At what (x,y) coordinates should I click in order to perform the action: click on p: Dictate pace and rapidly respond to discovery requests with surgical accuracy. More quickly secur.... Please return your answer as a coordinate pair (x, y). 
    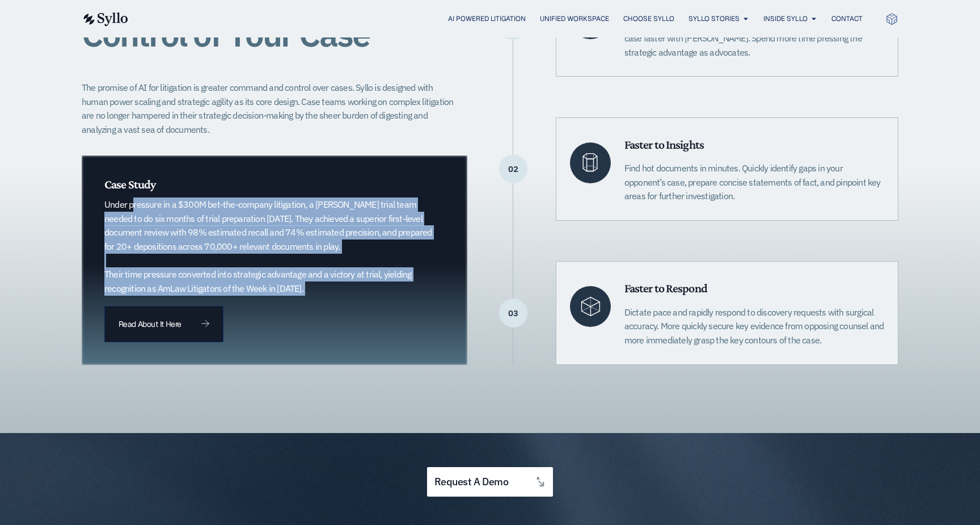
    Looking at the image, I should click on (755, 326).